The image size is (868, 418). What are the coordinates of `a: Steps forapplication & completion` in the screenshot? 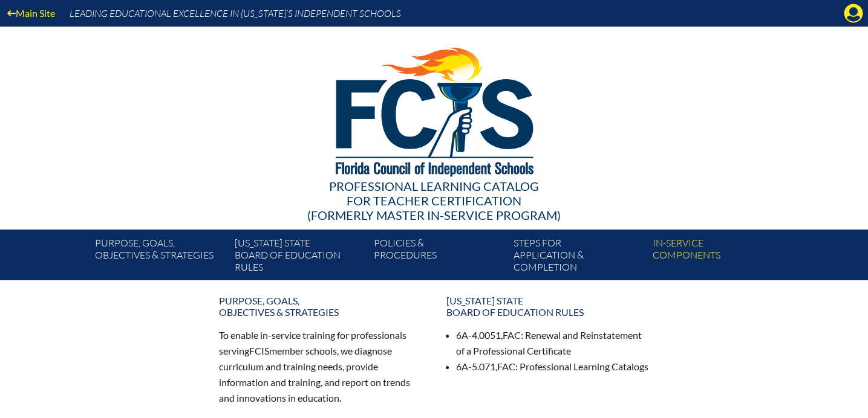 It's located at (578, 257).